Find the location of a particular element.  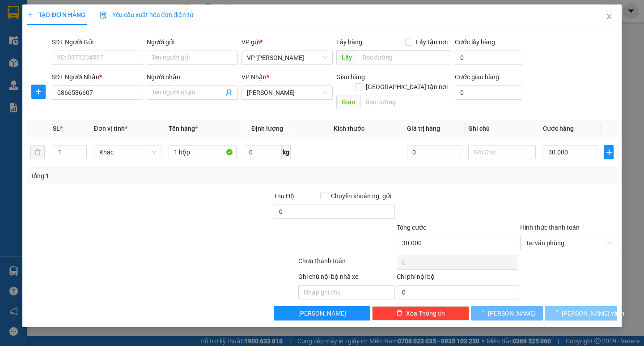

span: Chuyển khoản ng. gửi is located at coordinates (361, 196).